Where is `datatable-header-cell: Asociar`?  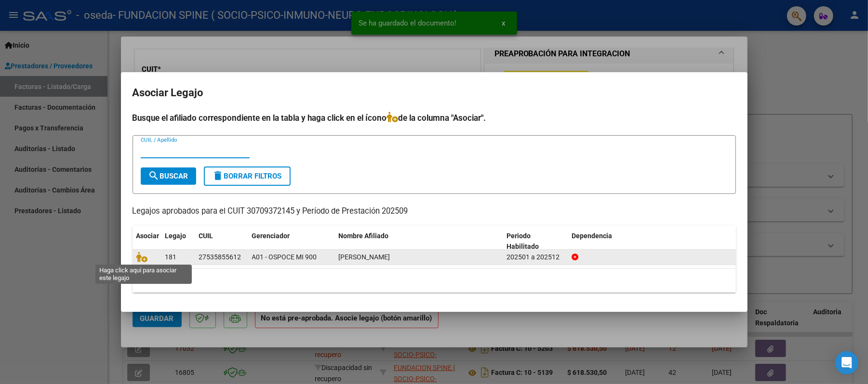 datatable-header-cell: Asociar is located at coordinates (147, 242).